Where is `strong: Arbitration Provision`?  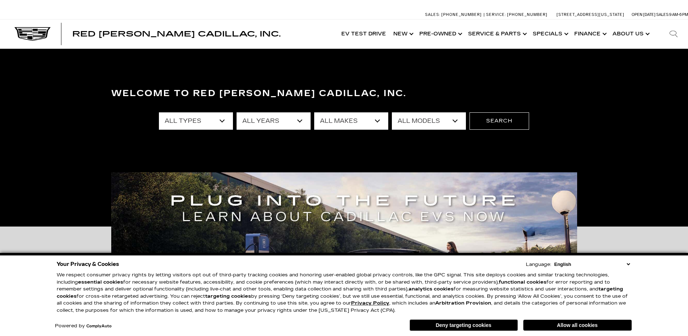 strong: Arbitration Provision is located at coordinates (463, 303).